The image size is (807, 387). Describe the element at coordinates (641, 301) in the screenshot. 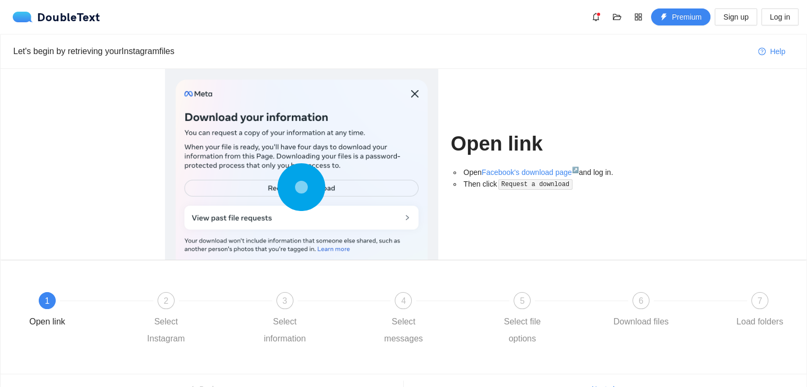

I see `span: 6` at that location.